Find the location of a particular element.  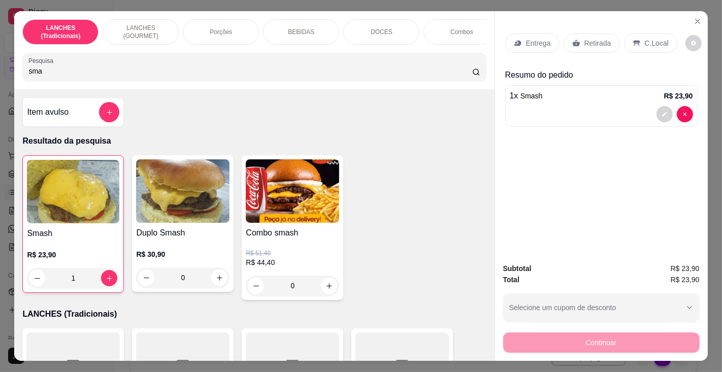

p: DOCES is located at coordinates (381, 32).